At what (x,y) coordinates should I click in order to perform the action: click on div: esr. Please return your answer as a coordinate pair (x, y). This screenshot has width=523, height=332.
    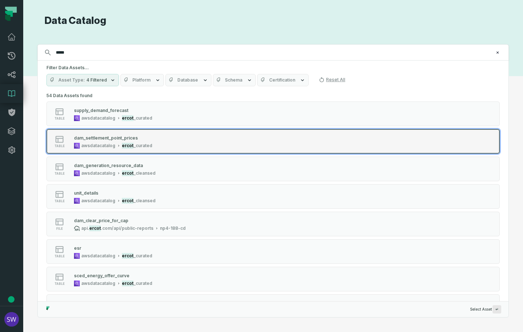
    Looking at the image, I should click on (78, 248).